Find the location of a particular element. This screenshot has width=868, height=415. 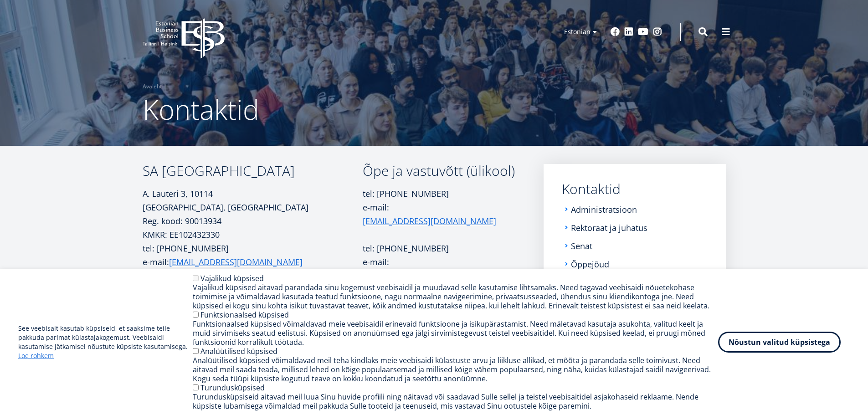

a: Youtube is located at coordinates (643, 32).